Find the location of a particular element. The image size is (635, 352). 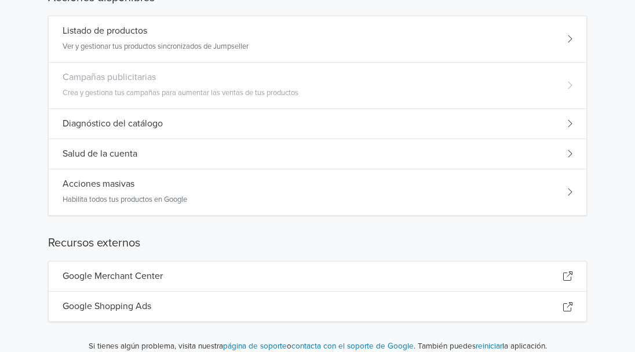

a: página de soporte is located at coordinates (255, 346).